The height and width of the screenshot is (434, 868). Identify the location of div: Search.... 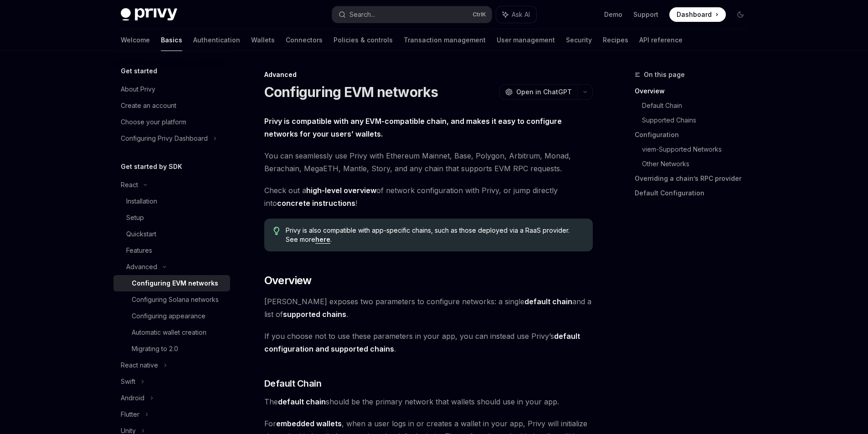
(362, 15).